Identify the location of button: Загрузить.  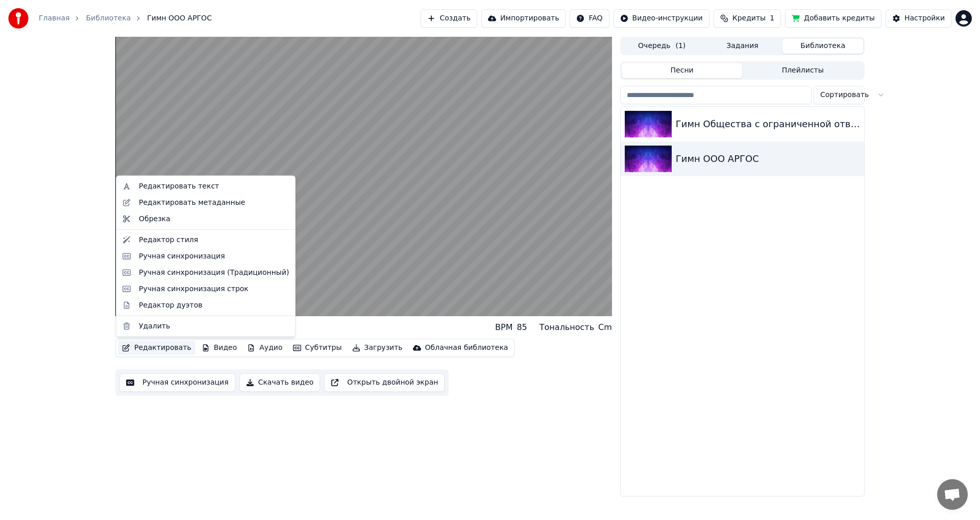
(377, 348).